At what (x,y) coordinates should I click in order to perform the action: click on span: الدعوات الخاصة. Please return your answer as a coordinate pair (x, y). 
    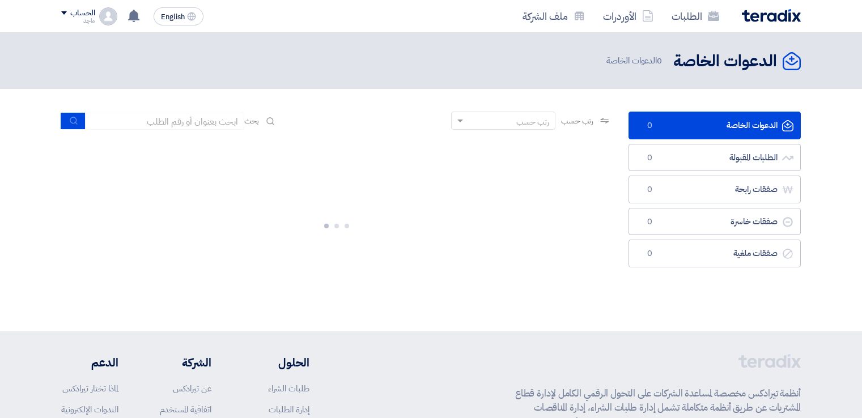
    Looking at the image, I should click on (635, 61).